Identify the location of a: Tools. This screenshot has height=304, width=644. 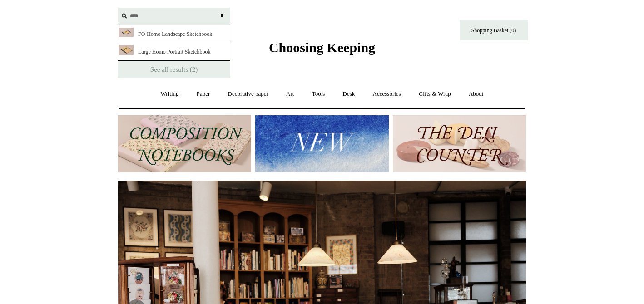
(319, 94).